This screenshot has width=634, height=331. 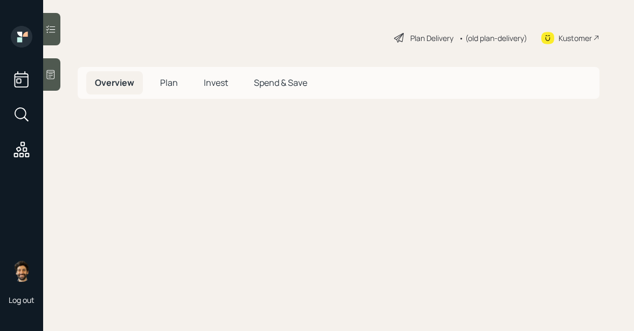 I want to click on div: Plan Delivery, so click(x=432, y=38).